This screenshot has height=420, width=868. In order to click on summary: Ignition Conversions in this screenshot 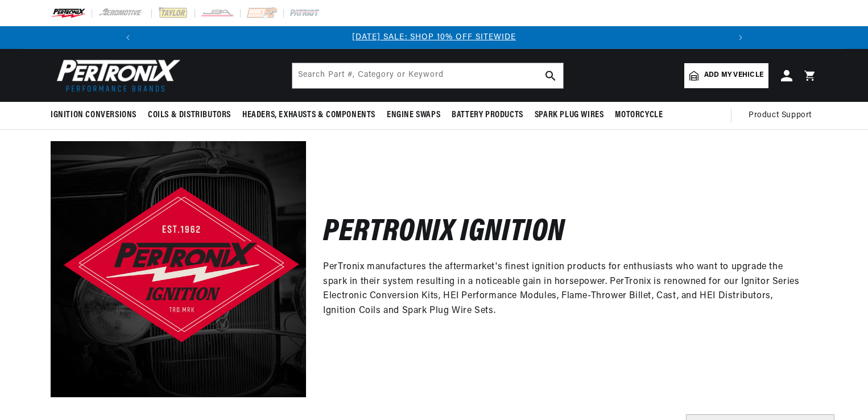, I will do `click(96, 115)`.